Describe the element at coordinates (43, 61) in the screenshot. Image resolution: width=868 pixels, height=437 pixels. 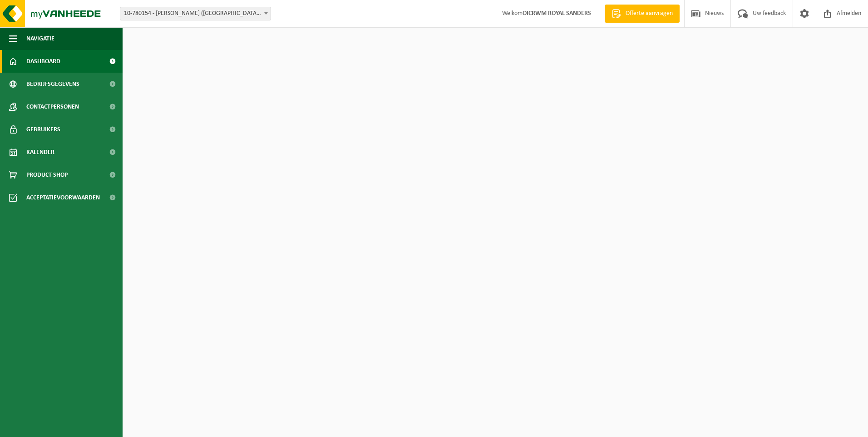
I see `span: Dashboard` at that location.